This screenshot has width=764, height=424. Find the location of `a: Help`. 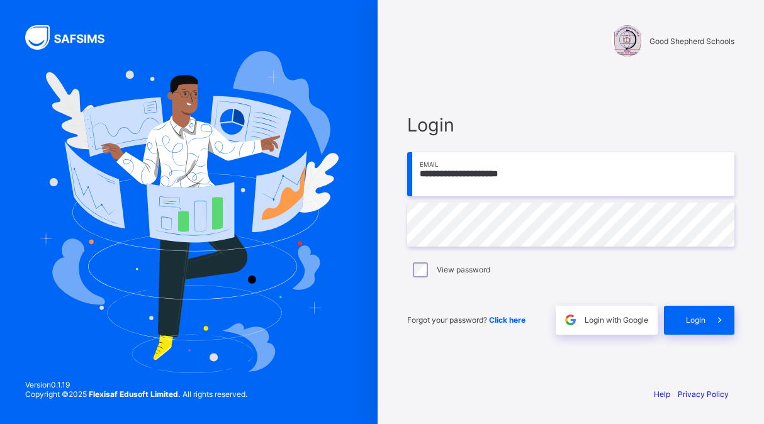

a: Help is located at coordinates (662, 394).